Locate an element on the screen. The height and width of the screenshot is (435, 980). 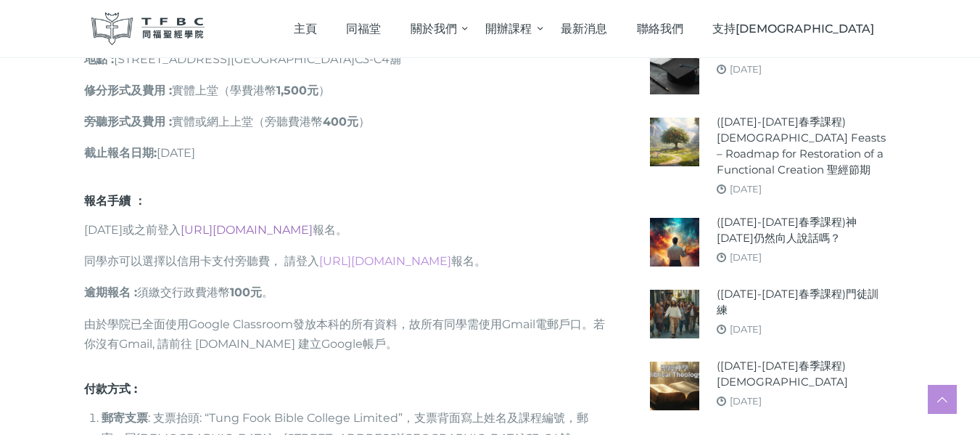
a: 最新消息 is located at coordinates (584, 28).